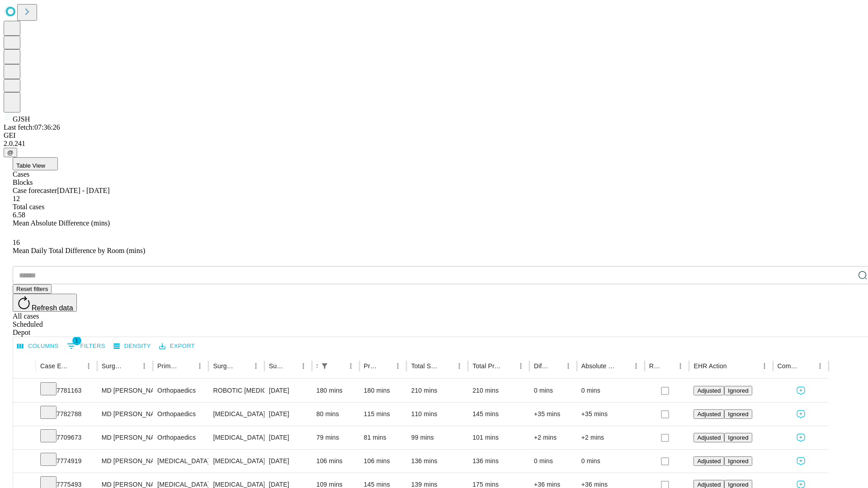 The height and width of the screenshot is (488, 868). I want to click on div: Total Scheduled Duration, so click(425, 366).